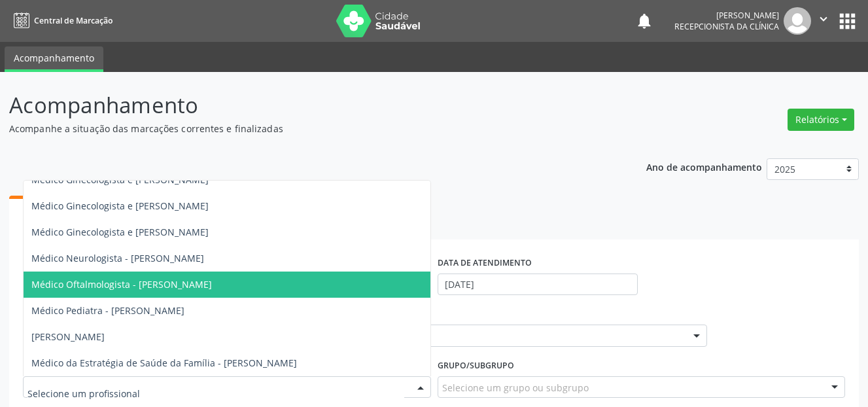  Describe the element at coordinates (644, 21) in the screenshot. I see `button: notifications` at that location.